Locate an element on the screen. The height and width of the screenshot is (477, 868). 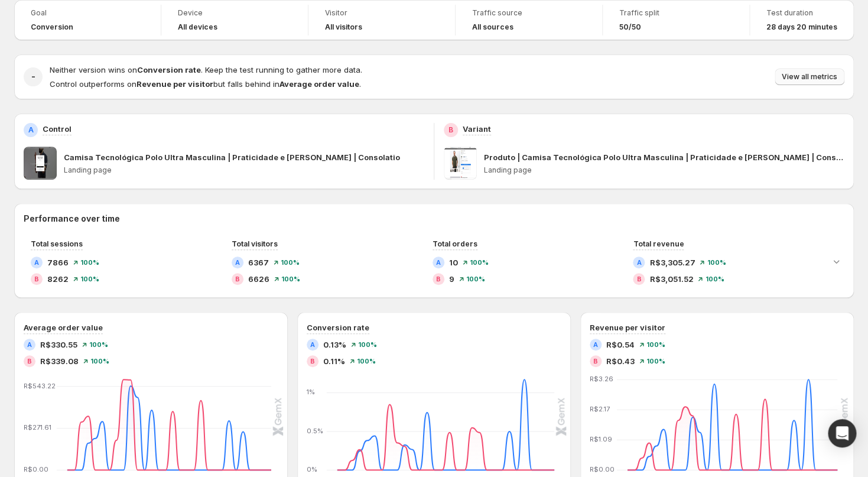
text: R$271.61 is located at coordinates (37, 427).